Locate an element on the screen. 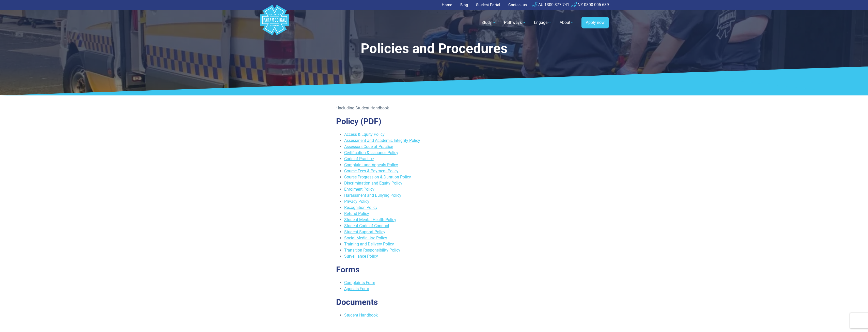  a: Discrimination and Equity Policy is located at coordinates (373, 183).